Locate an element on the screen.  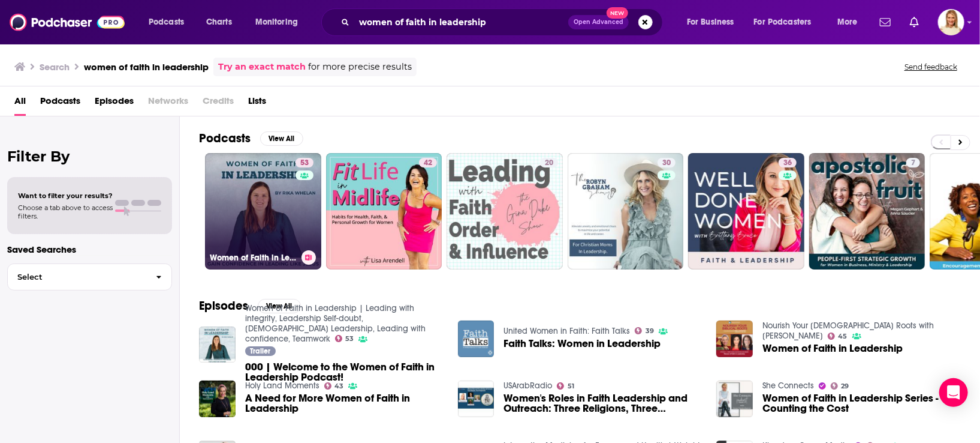
p: Saved Searches is located at coordinates (90, 249).